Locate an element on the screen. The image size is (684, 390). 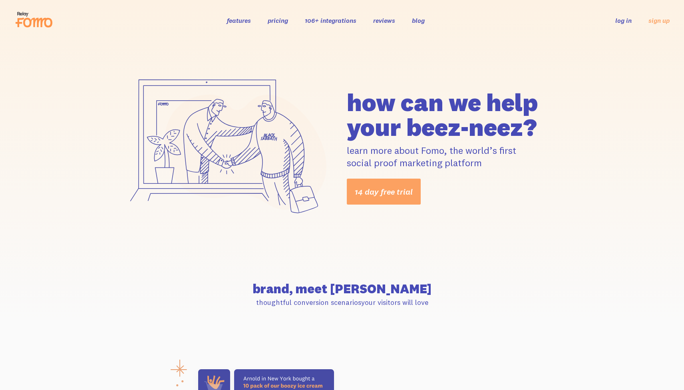
a: log in is located at coordinates (623, 20).